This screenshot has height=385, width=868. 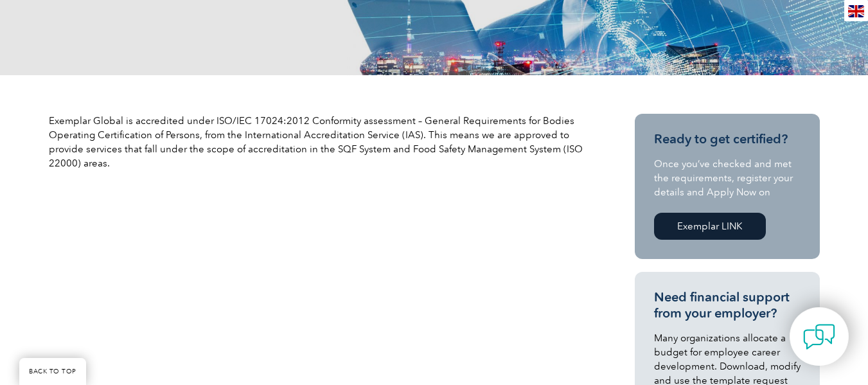 What do you see at coordinates (856, 11) in the screenshot?
I see `img: en` at bounding box center [856, 11].